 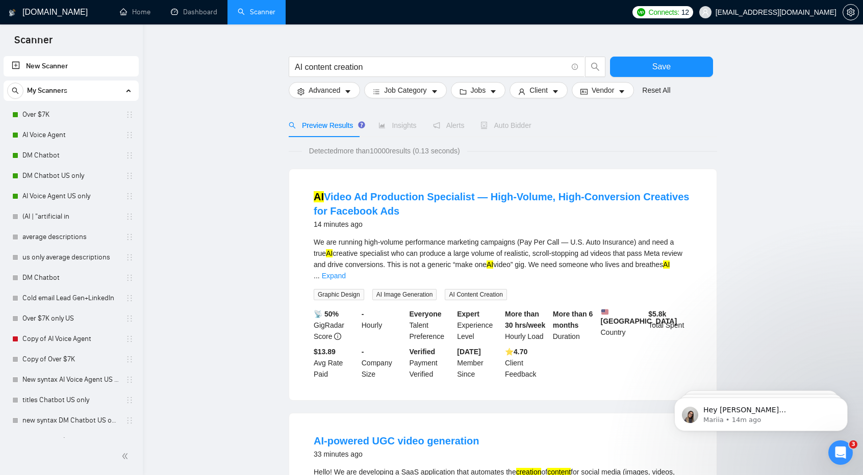 What do you see at coordinates (256, 12) in the screenshot?
I see `a: searchScanner` at bounding box center [256, 12].